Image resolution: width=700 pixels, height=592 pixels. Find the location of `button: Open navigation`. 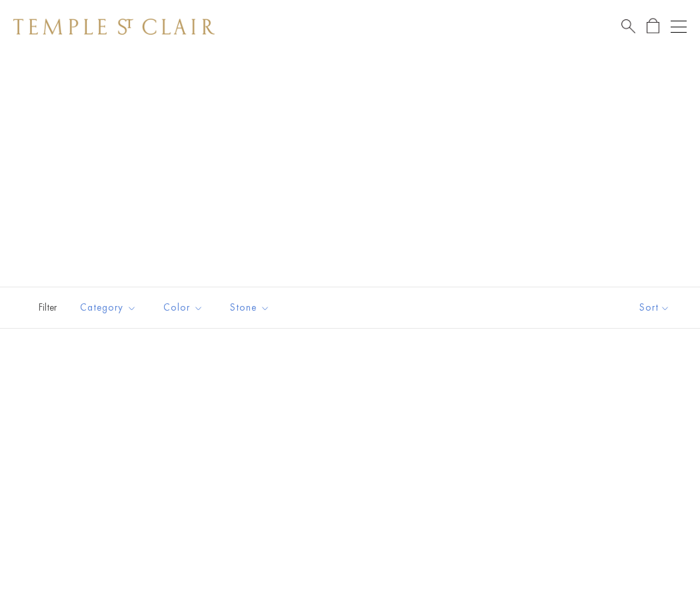

button: Open navigation is located at coordinates (679, 26).